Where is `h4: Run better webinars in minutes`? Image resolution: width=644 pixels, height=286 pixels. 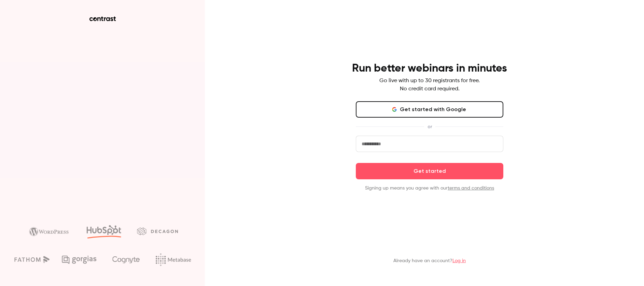
h4: Run better webinars in minutes is located at coordinates (429, 68).